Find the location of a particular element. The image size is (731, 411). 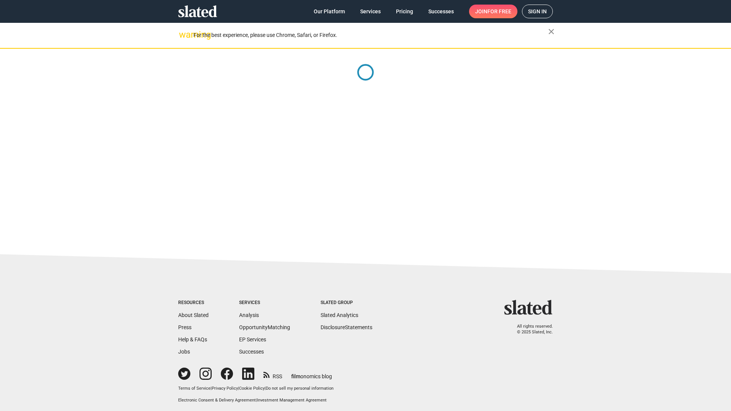

button: Do not sell my personal information is located at coordinates (299, 389).